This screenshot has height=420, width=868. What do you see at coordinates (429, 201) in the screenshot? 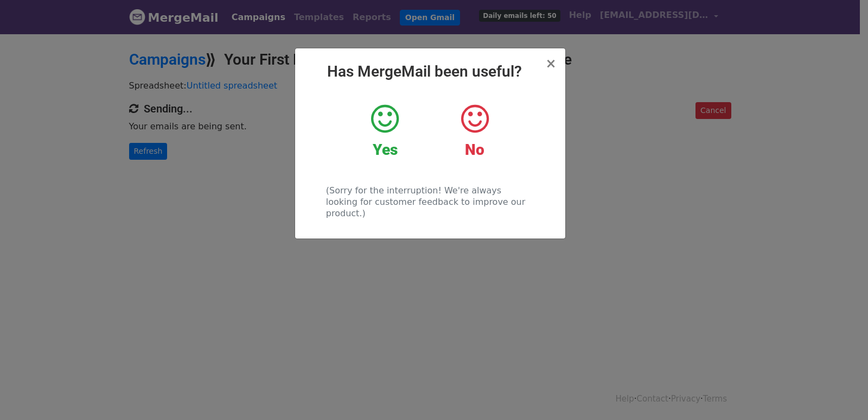
I see `p: (Sorry for the interruption! We're always looking for customer feedback to improve our product.)` at bounding box center [429, 201].